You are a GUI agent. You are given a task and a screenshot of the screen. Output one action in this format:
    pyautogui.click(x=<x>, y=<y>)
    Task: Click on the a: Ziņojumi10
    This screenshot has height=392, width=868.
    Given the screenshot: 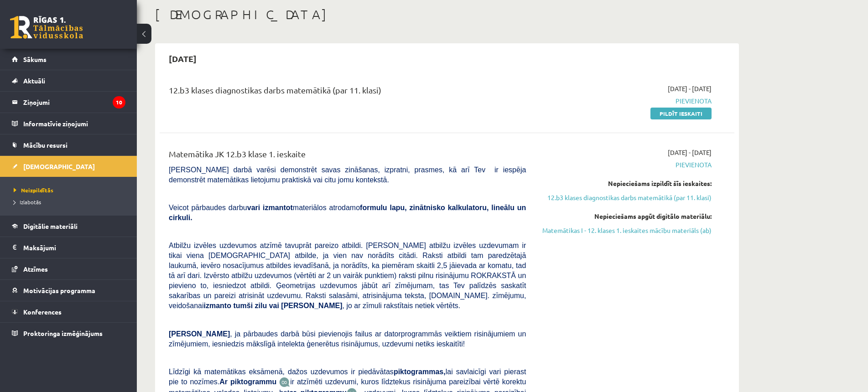 What is the action you would take?
    pyautogui.click(x=68, y=102)
    